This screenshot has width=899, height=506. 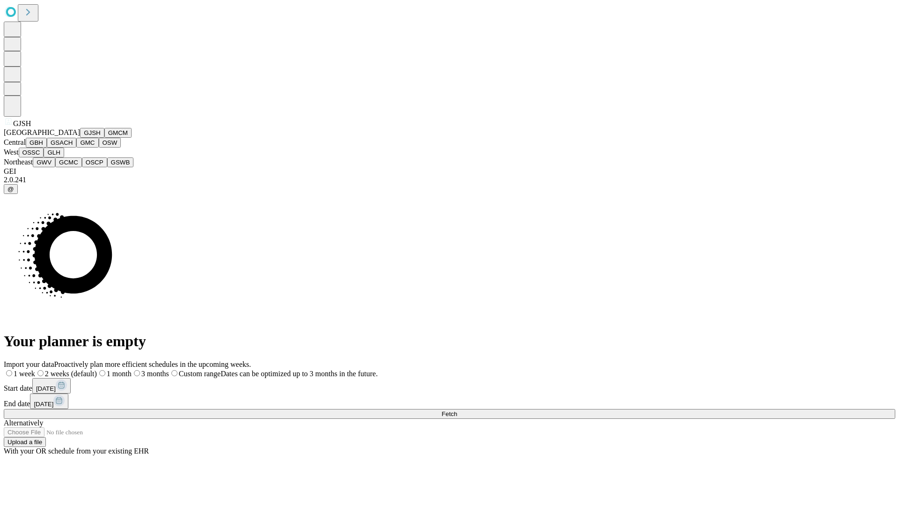 I want to click on input: Custom rangeDates can be optimized up to 3 months in the future., so click(x=174, y=373).